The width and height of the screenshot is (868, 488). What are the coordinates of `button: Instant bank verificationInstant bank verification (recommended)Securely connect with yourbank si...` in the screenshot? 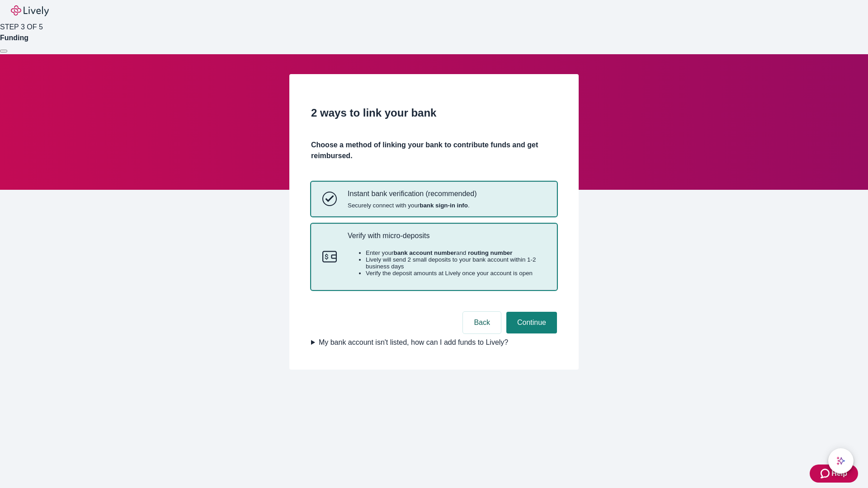 It's located at (434, 199).